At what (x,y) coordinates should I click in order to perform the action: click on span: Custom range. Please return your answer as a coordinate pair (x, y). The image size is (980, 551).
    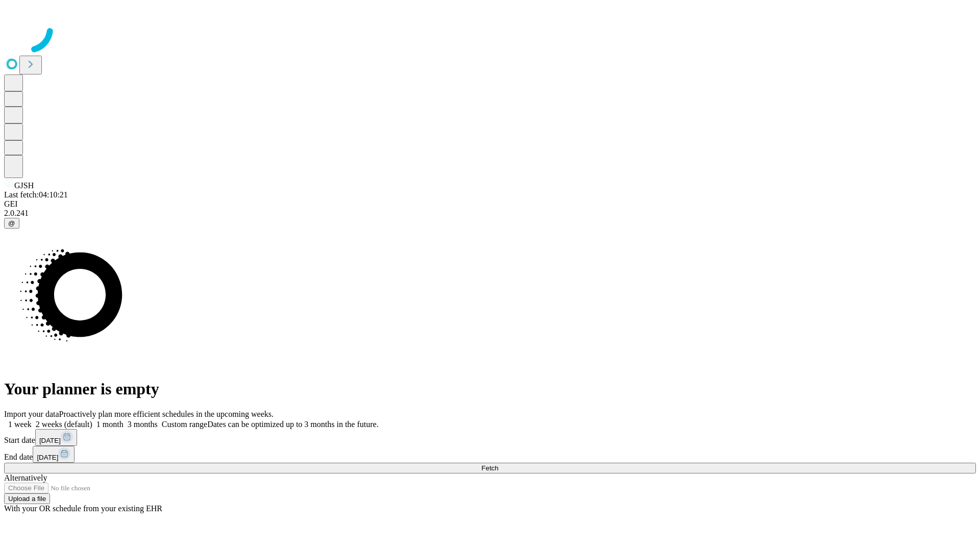
    Looking at the image, I should click on (184, 425).